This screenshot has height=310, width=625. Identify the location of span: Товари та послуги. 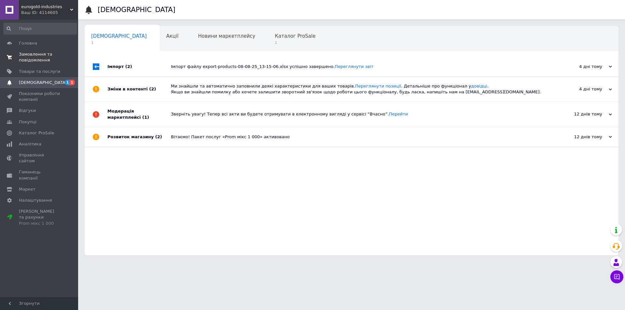
(39, 72).